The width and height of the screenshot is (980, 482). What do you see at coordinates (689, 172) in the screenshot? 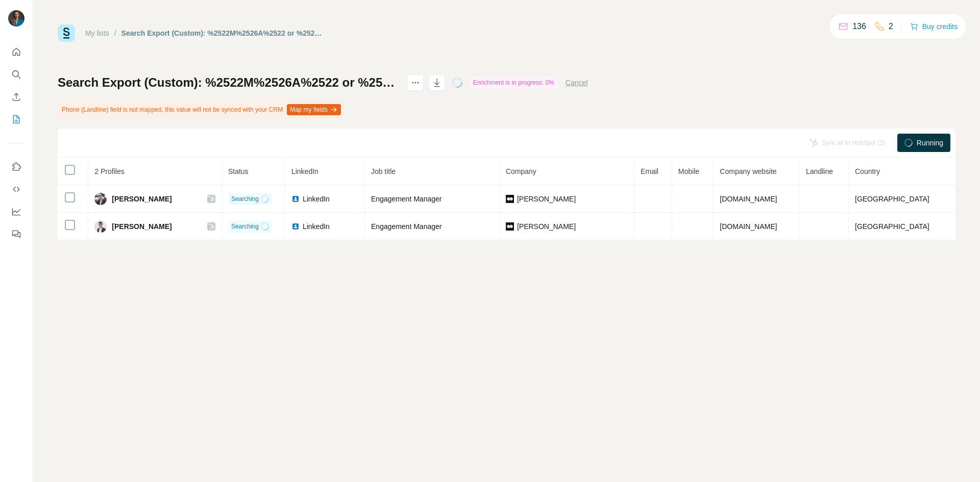
I see `span: Mobile` at bounding box center [689, 172].